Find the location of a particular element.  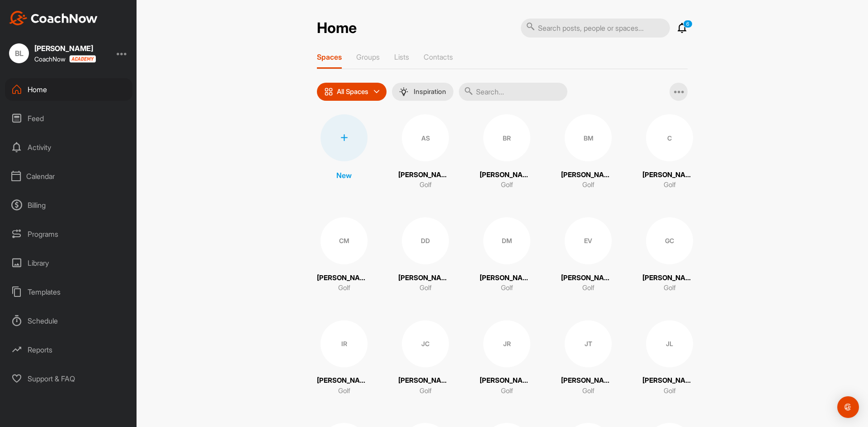

div: CoachNow is located at coordinates (65, 59).